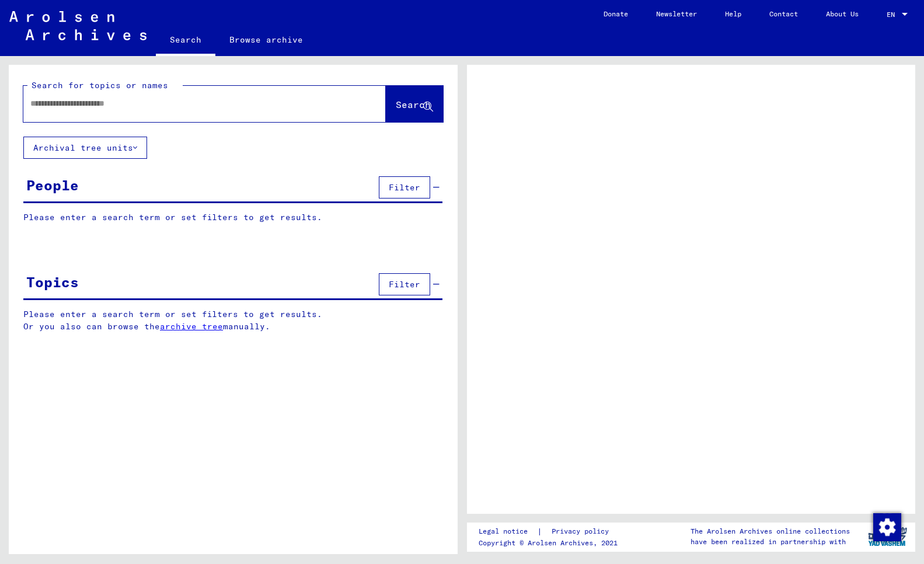  I want to click on img: Change consent, so click(887, 527).